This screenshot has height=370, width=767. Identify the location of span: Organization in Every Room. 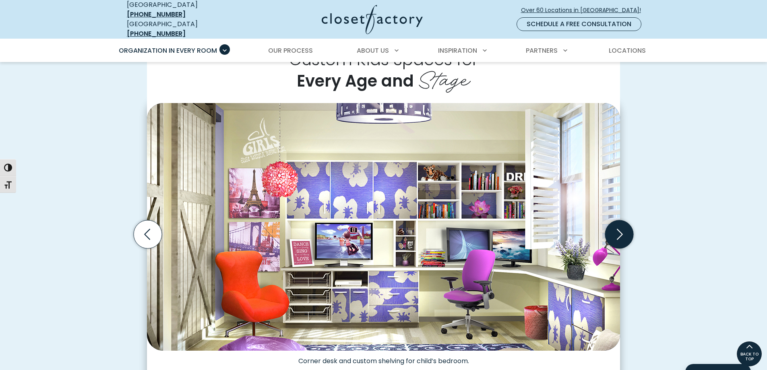
(168, 50).